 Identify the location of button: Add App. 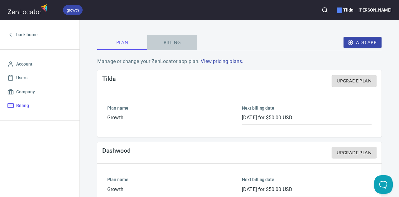
(363, 42).